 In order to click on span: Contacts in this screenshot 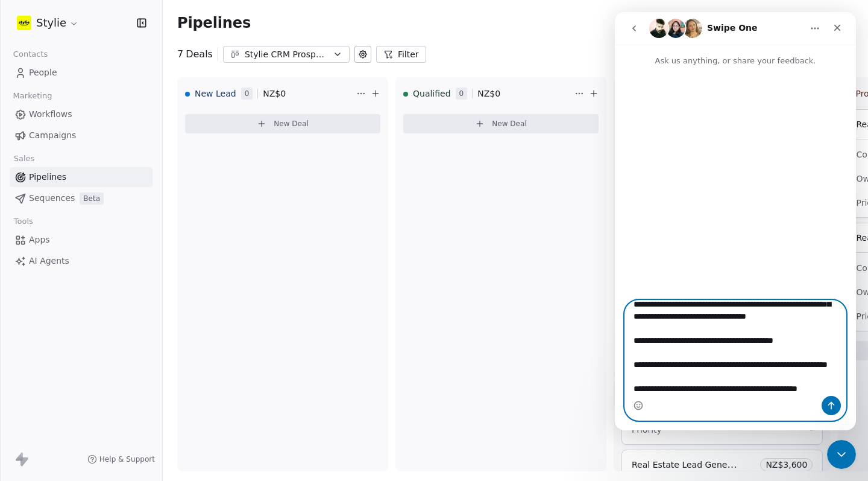, I will do `click(30, 54)`.